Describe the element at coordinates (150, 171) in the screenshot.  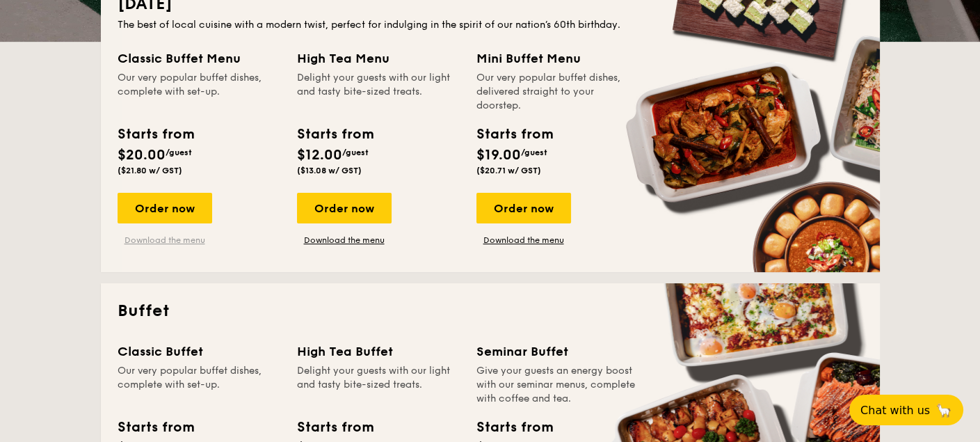
I see `span: ($21.80 w/ GST)` at that location.